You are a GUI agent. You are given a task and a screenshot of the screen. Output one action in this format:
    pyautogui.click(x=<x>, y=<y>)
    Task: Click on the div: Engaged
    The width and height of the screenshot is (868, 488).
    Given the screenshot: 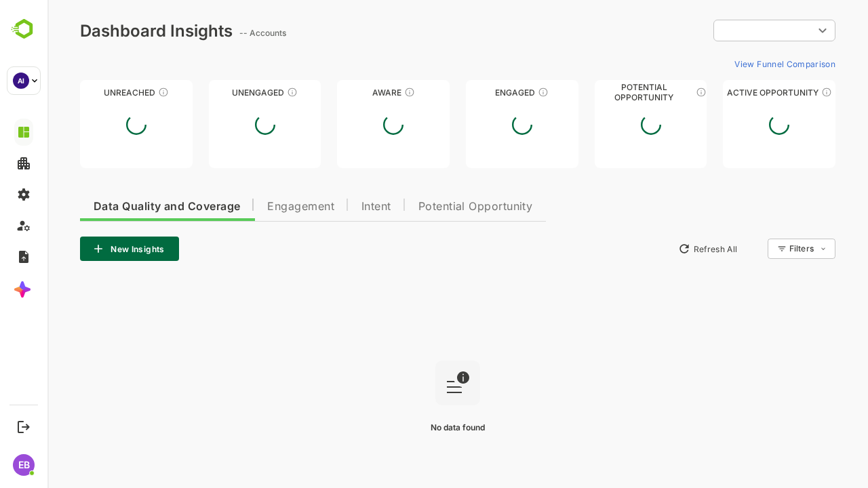 What is the action you would take?
    pyautogui.click(x=474, y=92)
    